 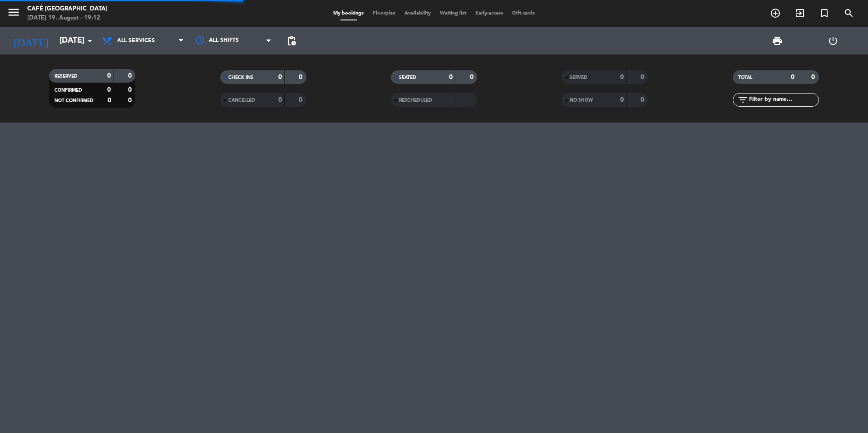 I want to click on span: CHECK INS, so click(x=241, y=78).